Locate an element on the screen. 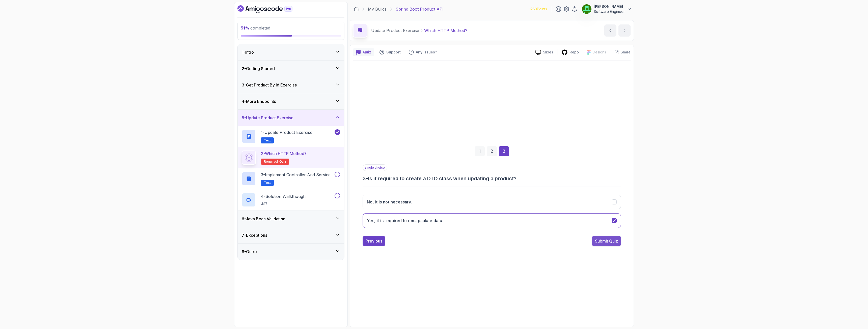 This screenshot has width=868, height=329. p: Designs is located at coordinates (599, 52).